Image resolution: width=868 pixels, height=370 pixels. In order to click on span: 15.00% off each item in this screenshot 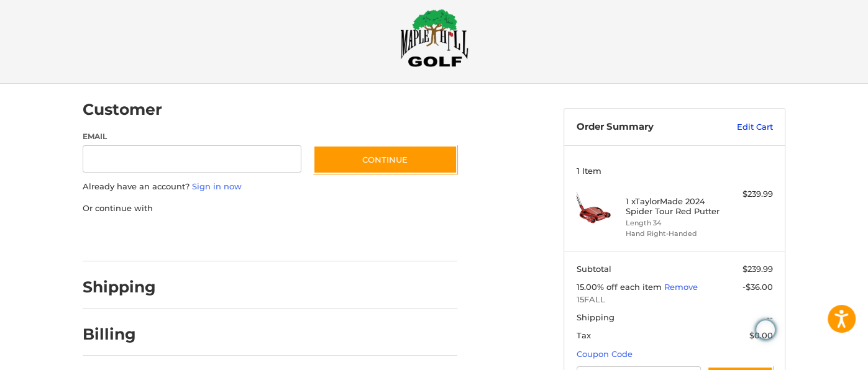, I will do `click(620, 286)`.